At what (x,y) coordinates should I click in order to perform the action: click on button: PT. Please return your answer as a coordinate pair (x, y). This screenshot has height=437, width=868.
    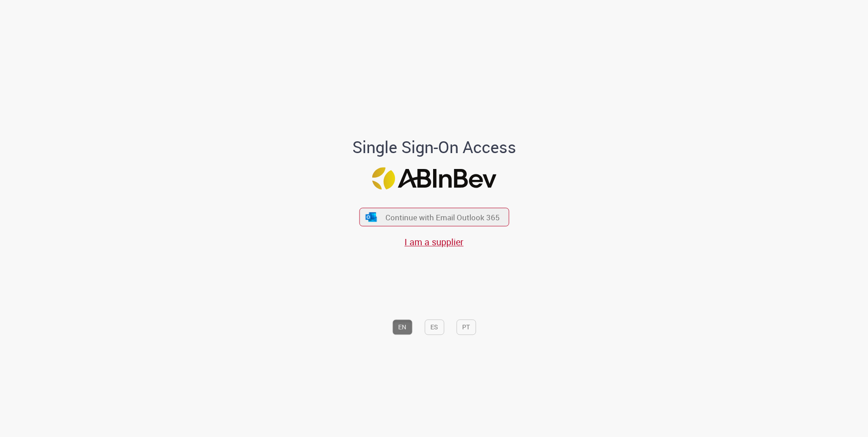
    Looking at the image, I should click on (466, 327).